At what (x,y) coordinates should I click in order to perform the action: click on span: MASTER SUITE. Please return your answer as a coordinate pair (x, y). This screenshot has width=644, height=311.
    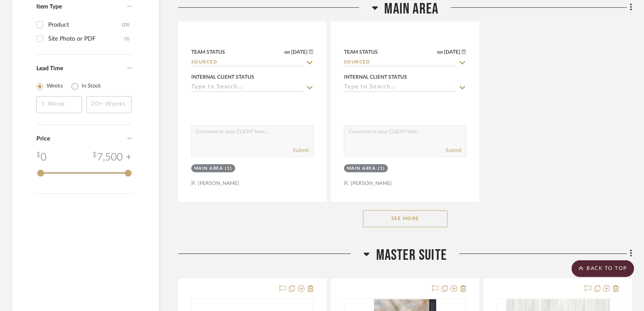
    Looking at the image, I should click on (412, 255).